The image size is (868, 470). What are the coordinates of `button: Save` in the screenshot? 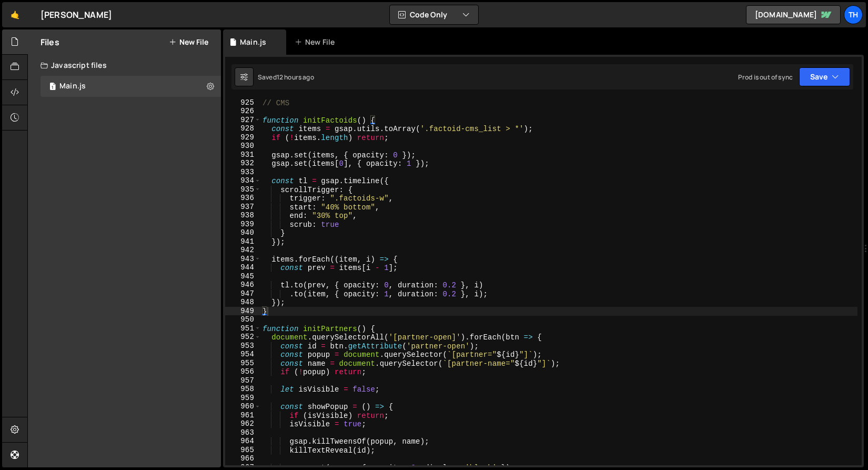 It's located at (824, 76).